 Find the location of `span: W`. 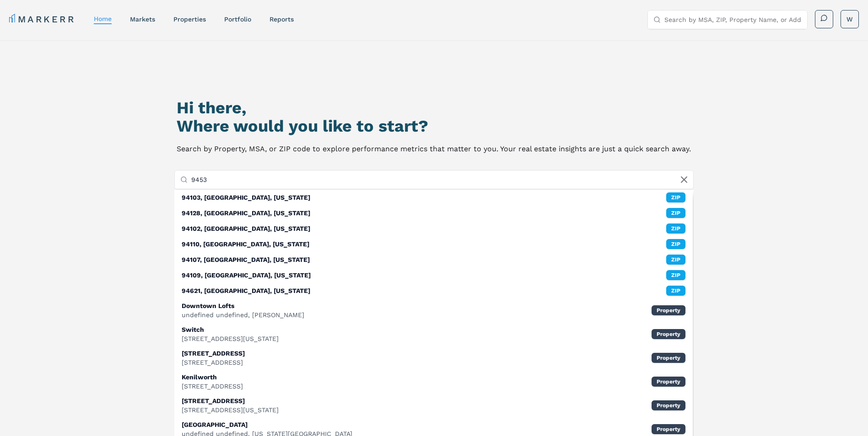

span: W is located at coordinates (850, 19).